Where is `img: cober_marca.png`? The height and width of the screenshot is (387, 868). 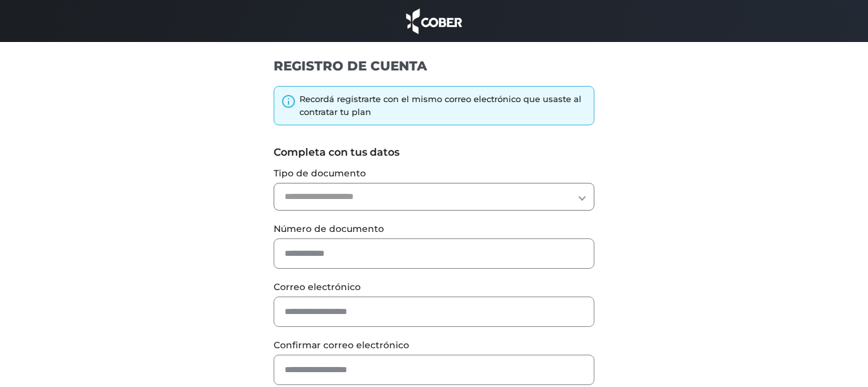
img: cober_marca.png is located at coordinates (434, 21).